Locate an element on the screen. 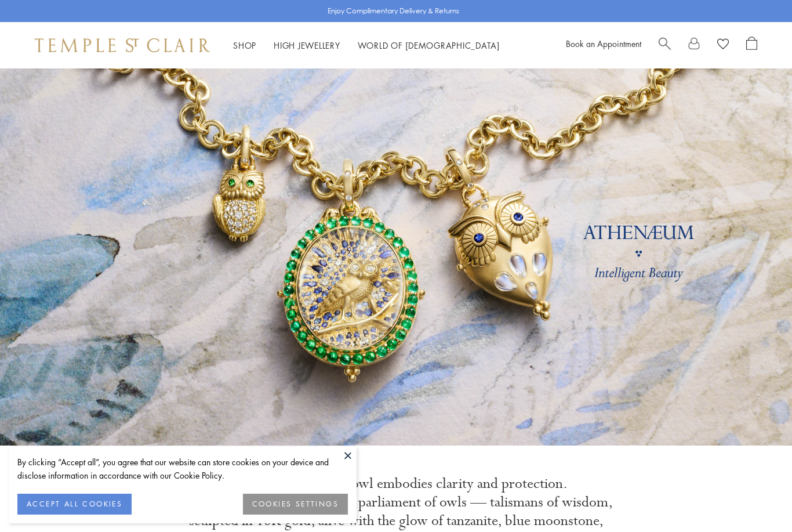 The image size is (792, 532). a: View Wishlist is located at coordinates (723, 45).